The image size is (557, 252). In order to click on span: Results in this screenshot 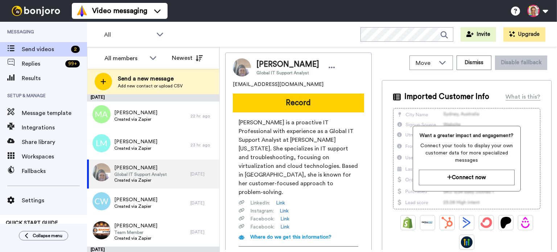, I will do `click(54, 78)`.